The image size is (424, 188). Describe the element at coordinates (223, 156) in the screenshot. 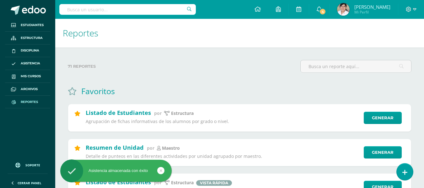

I see `p: Detalle de punteos en las diferentes actividades por unidad agrupado por maestro.` at that location.